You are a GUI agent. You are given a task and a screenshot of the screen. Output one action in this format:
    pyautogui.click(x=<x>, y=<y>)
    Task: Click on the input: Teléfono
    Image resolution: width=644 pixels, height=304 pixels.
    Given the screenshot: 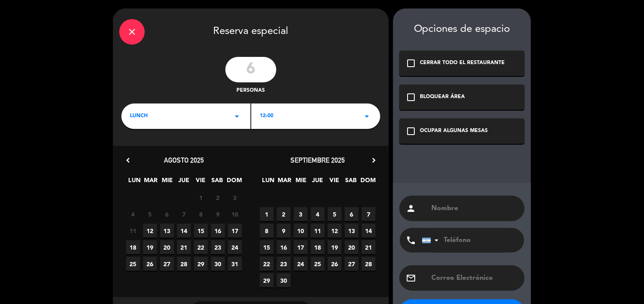 What is the action you would take?
    pyautogui.click(x=468, y=240)
    